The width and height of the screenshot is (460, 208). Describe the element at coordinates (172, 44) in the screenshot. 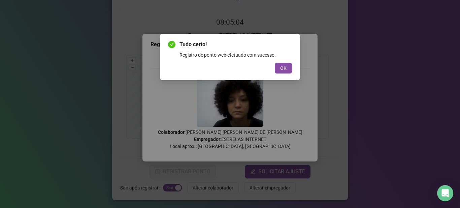

I see `span: check-circle` at that location.